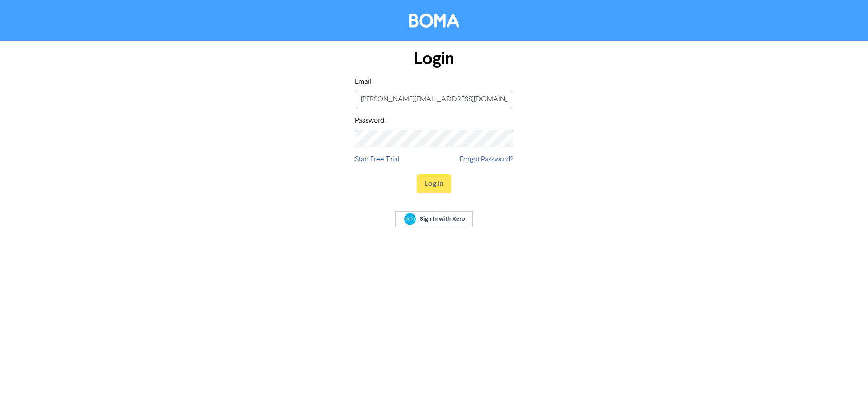 Image resolution: width=868 pixels, height=412 pixels. I want to click on a: Start Free Trial, so click(377, 160).